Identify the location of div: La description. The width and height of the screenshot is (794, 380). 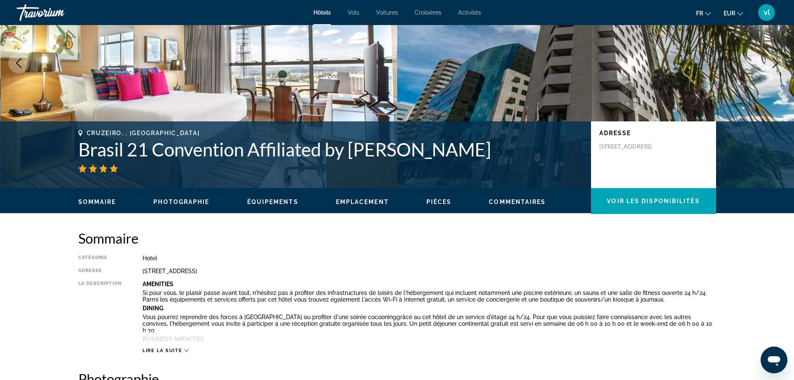
(100, 312).